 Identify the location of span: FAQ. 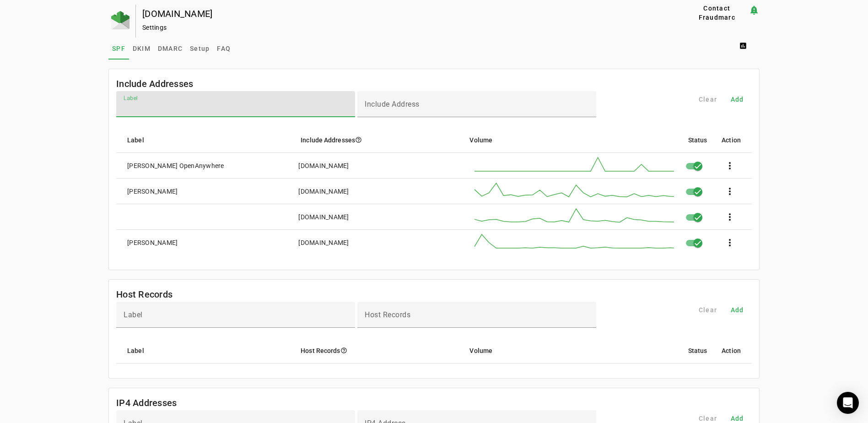
(224, 49).